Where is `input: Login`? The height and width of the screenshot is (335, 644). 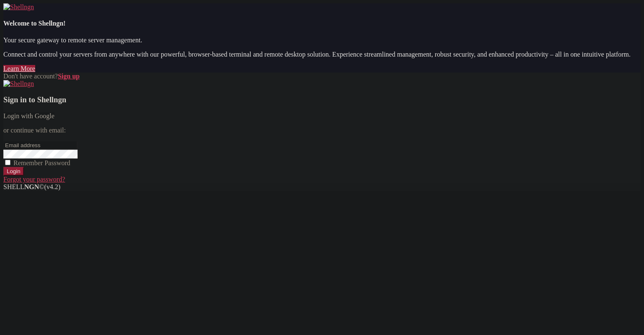
input: Login is located at coordinates (13, 171).